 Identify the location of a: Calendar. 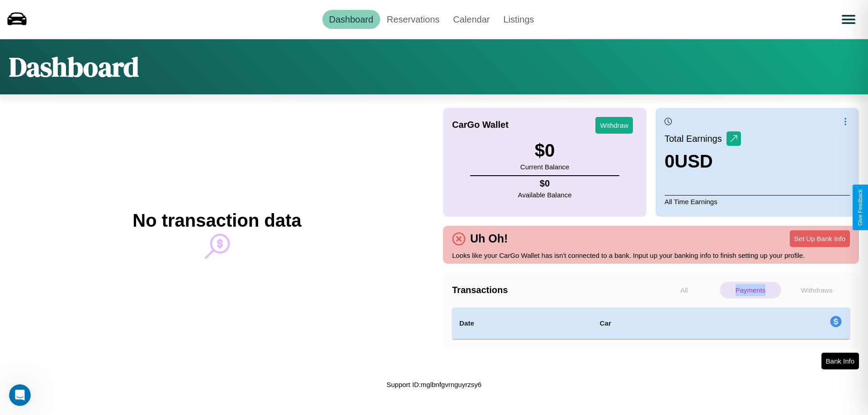
(471, 19).